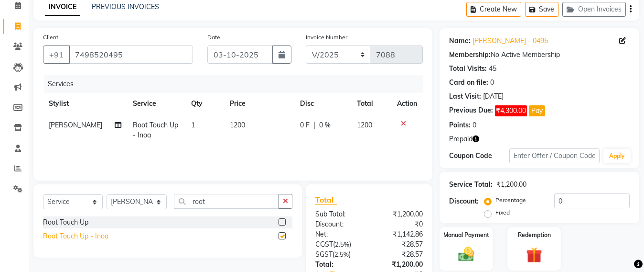  What do you see at coordinates (466, 235) in the screenshot?
I see `label: Manual Payment` at bounding box center [466, 235].